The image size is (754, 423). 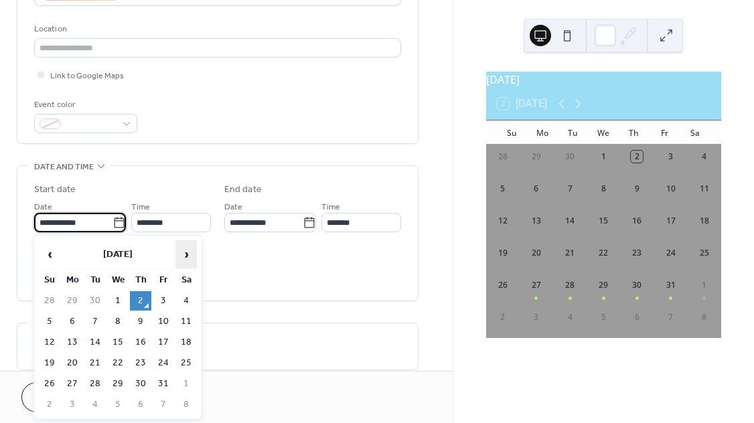 I want to click on th: Fr, so click(x=163, y=280).